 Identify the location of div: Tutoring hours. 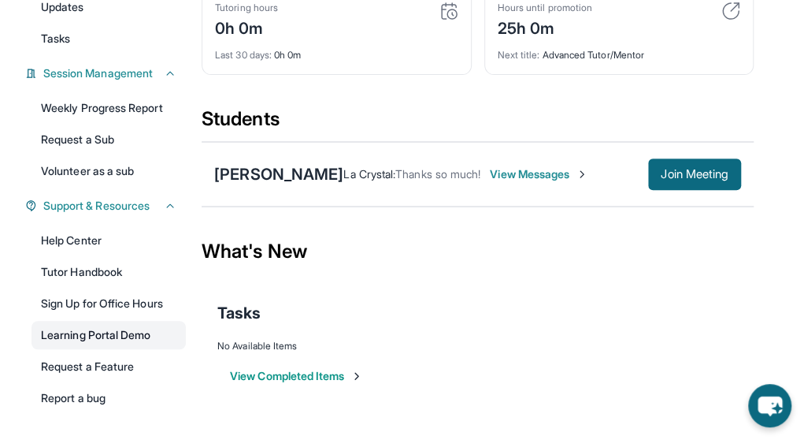
(247, 8).